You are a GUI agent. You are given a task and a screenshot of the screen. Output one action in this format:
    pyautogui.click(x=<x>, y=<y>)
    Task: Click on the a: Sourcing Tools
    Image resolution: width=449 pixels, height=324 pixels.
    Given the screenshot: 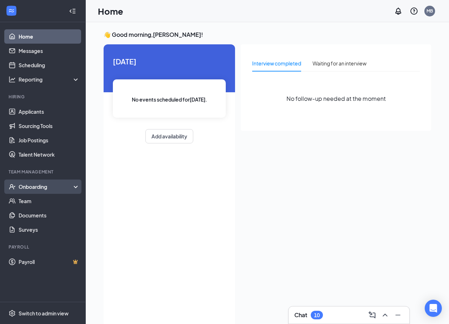 What is the action you would take?
    pyautogui.click(x=49, y=126)
    